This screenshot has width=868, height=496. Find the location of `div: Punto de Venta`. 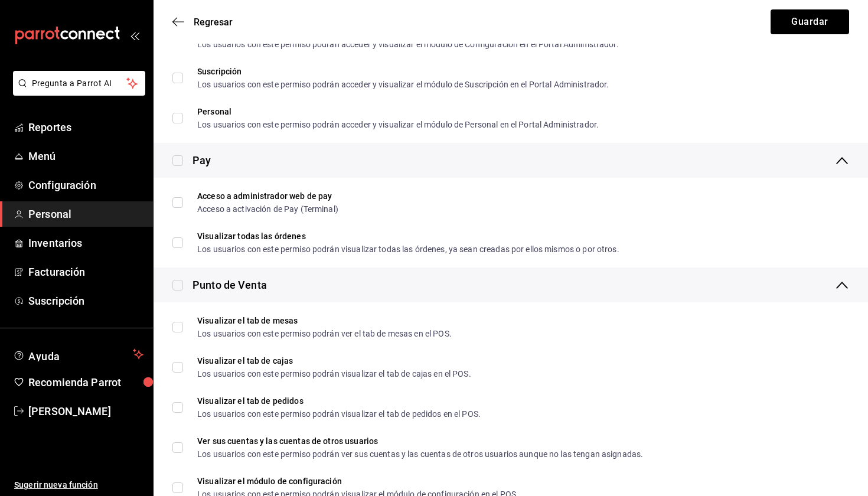

div: Punto de Venta is located at coordinates (230, 284).